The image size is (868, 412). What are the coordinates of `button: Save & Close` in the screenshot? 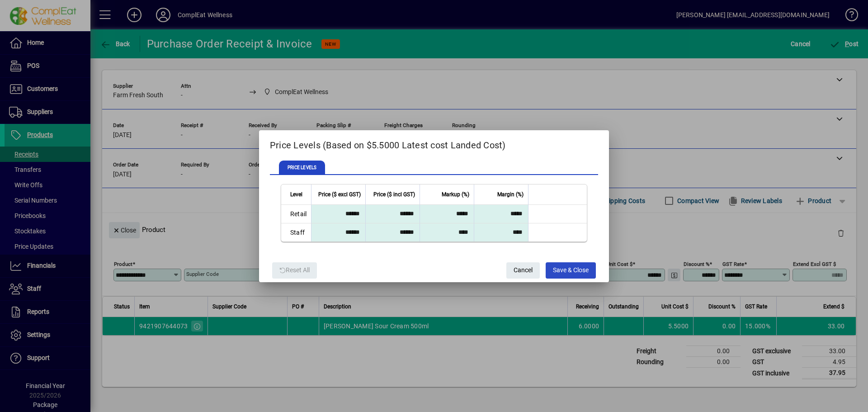 It's located at (571, 270).